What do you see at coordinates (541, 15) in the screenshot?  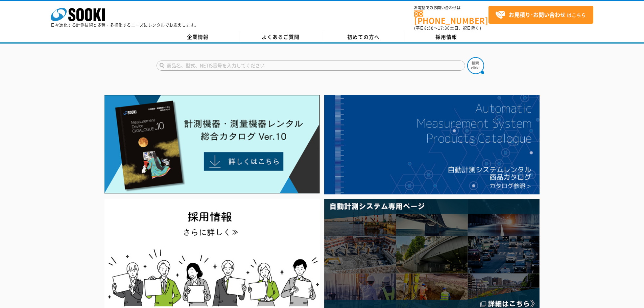 I see `span: はこちら` at bounding box center [541, 15].